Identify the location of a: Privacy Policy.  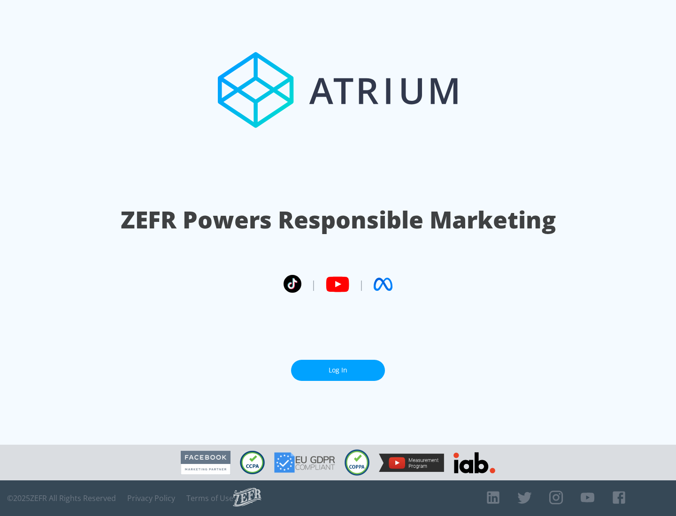
(151, 498).